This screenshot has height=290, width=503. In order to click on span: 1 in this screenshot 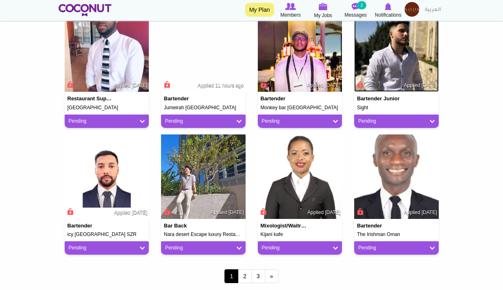, I will do `click(231, 276)`.